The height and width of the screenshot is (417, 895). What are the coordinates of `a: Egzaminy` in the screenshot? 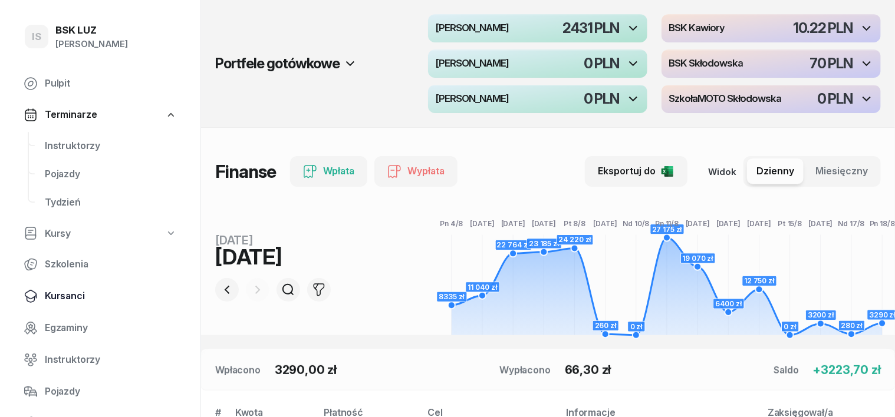 It's located at (100, 328).